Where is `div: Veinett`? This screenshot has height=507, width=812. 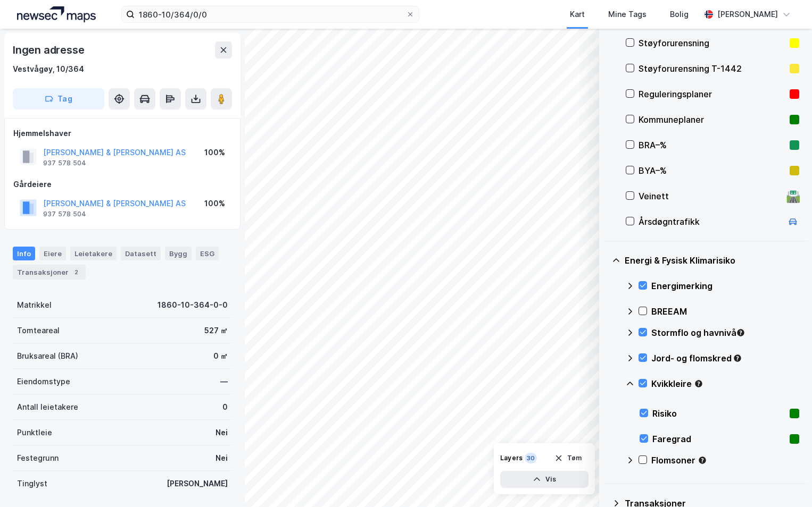 div: Veinett is located at coordinates (710, 196).